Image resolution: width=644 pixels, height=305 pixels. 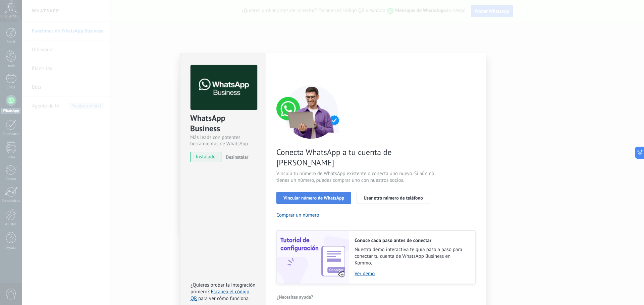 I want to click on a: Ver demo, so click(x=412, y=273).